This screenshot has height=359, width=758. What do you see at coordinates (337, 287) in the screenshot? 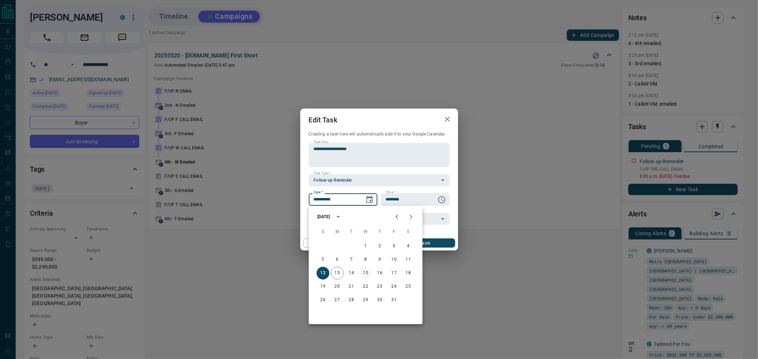
I see `button: 20` at bounding box center [337, 287].